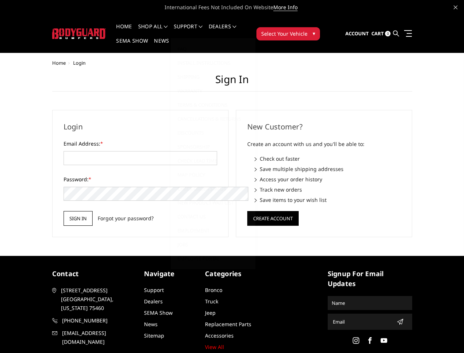 The width and height of the screenshot is (464, 353). Describe the element at coordinates (362, 321) in the screenshot. I see `input: Email` at that location.